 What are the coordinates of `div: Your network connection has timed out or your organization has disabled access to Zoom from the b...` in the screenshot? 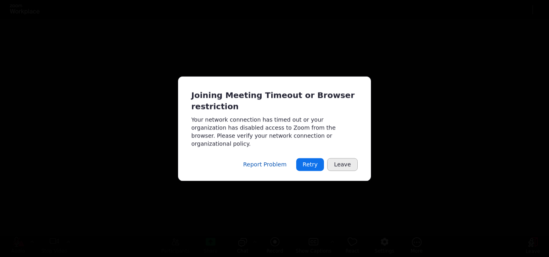 It's located at (274, 132).